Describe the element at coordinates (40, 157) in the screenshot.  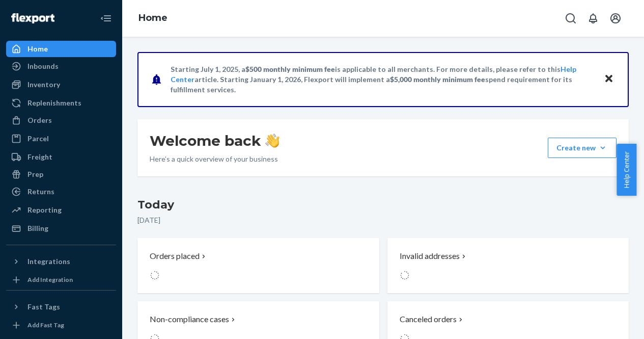
I see `div: Freight` at that location.